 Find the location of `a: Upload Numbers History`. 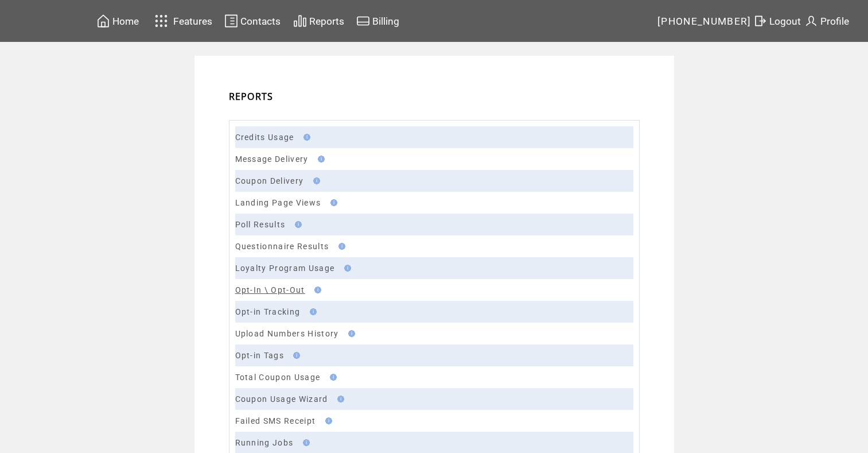

a: Upload Numbers History is located at coordinates (287, 333).